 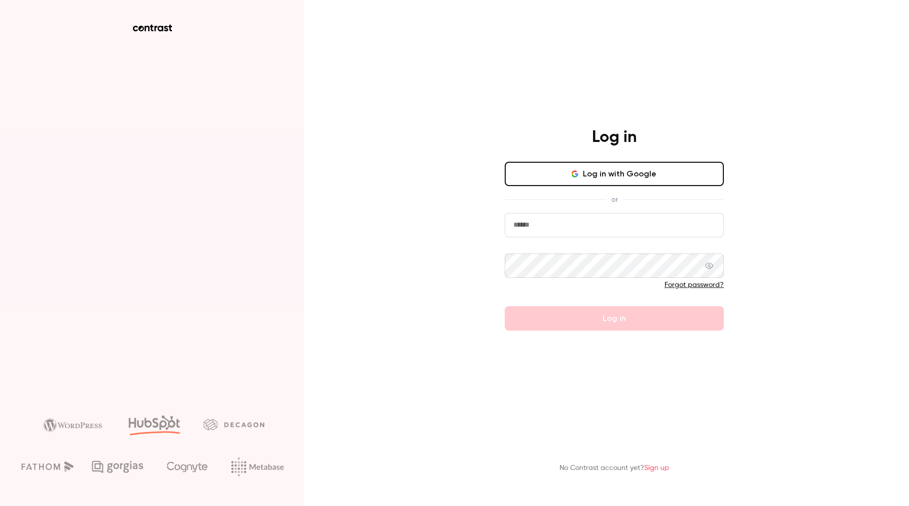 I want to click on span: or, so click(x=614, y=199).